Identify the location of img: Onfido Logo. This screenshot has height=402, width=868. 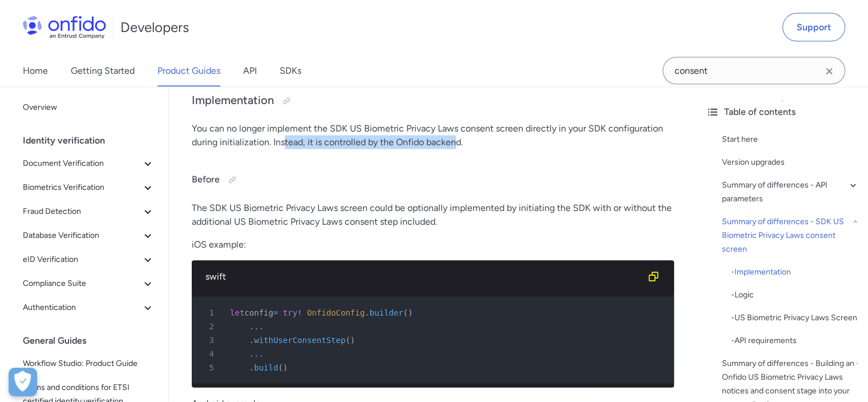
(65, 28).